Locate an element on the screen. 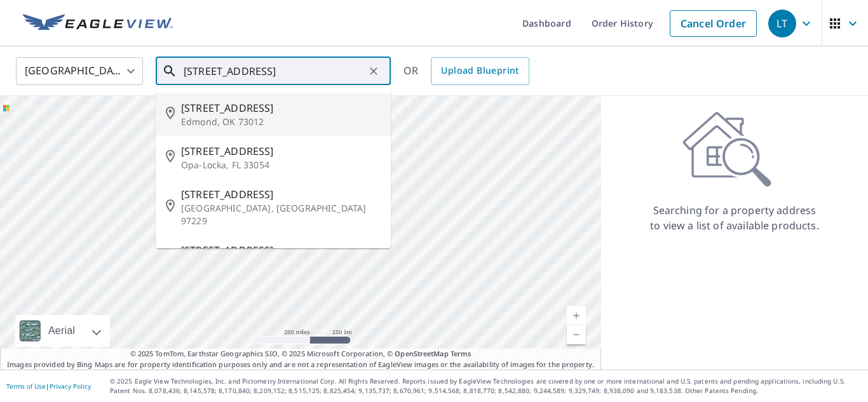  span: Upload Blueprint is located at coordinates (480, 71).